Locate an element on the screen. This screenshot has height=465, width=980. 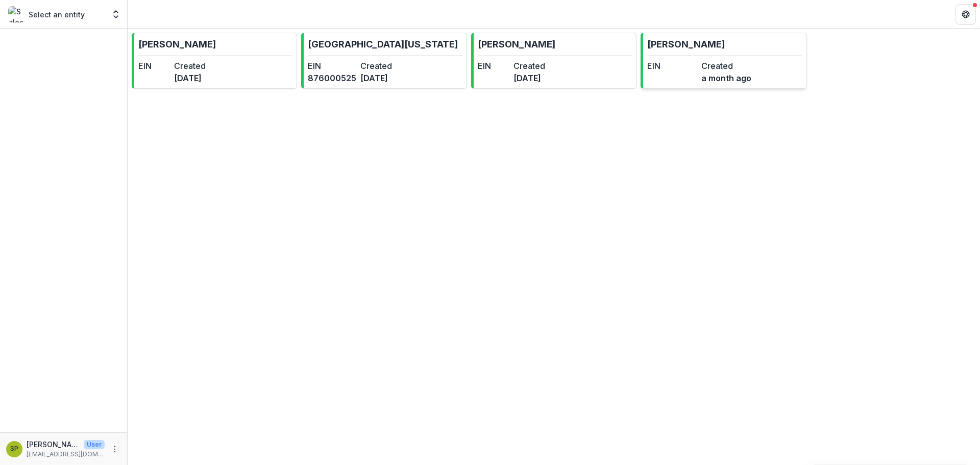
p: Select an entity is located at coordinates (57, 14).